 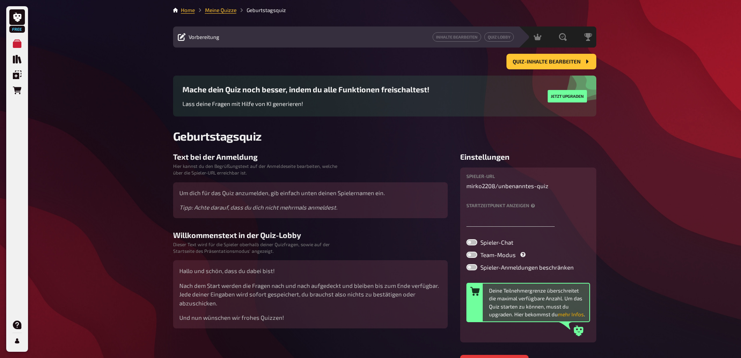 What do you see at coordinates (256, 247) in the screenshot?
I see `small: Dieser Text wird für die Spieler oberhalb deiner Quizfragen, sowie auf der Startseite des Präsent...` at bounding box center [256, 247].